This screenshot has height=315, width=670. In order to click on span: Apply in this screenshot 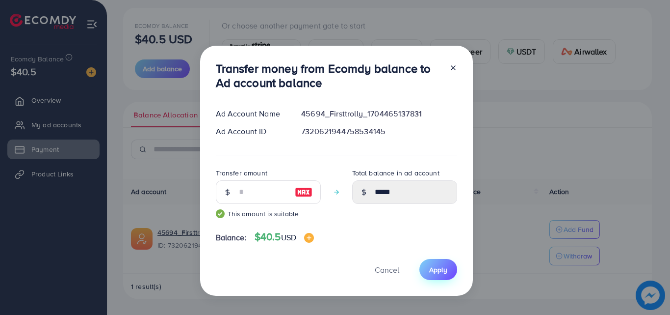, I will do `click(438, 269)`.